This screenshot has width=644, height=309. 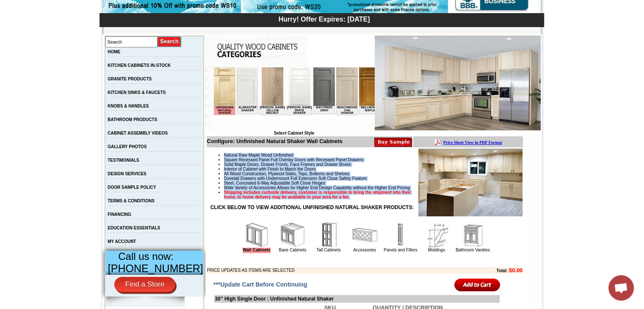 What do you see at coordinates (129, 79) in the screenshot?
I see `a: GRANITE PRODUCTS` at bounding box center [129, 79].